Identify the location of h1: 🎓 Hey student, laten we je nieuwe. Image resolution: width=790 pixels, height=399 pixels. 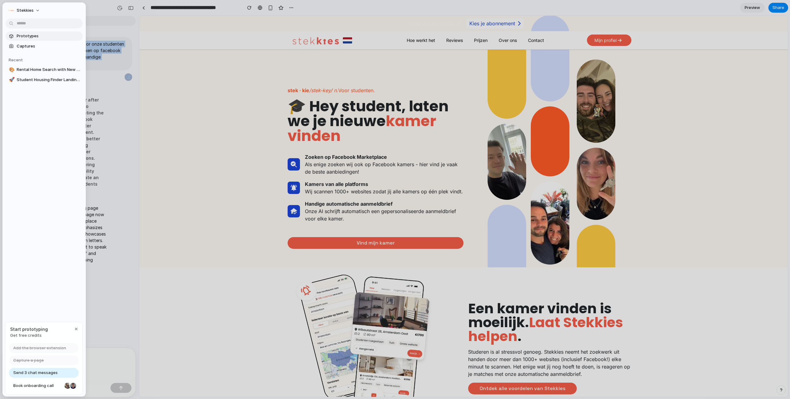
(236, 106).